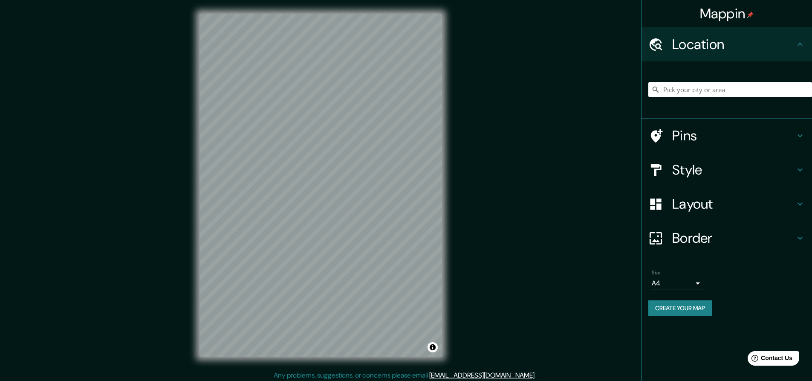 Image resolution: width=812 pixels, height=381 pixels. Describe the element at coordinates (734, 170) in the screenshot. I see `h4: Style` at that location.